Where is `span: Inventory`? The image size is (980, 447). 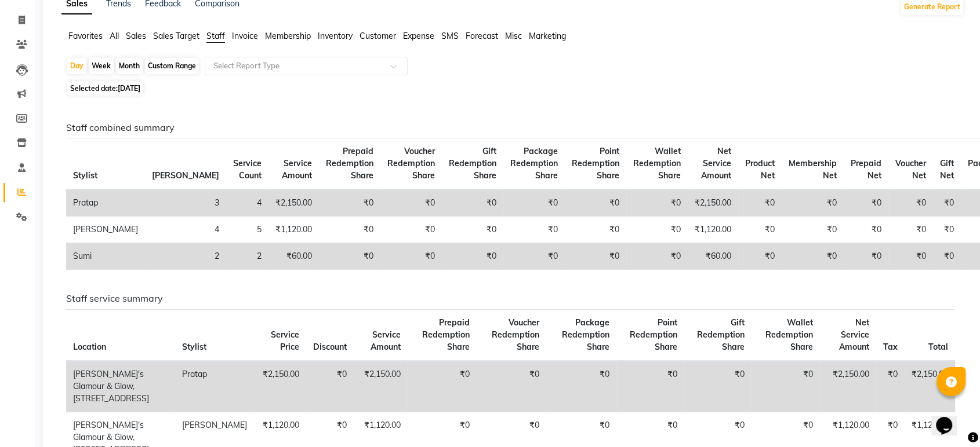
span: Inventory is located at coordinates (335, 36).